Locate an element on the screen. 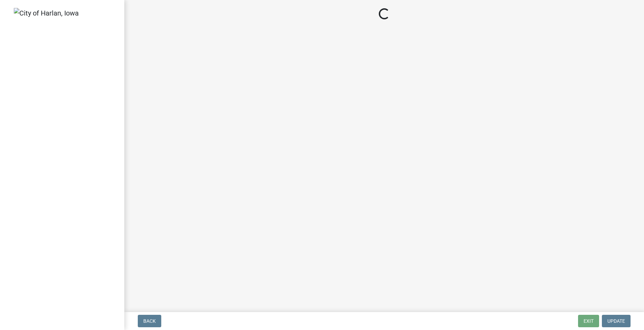  img: City of Harlan, Iowa is located at coordinates (46, 13).